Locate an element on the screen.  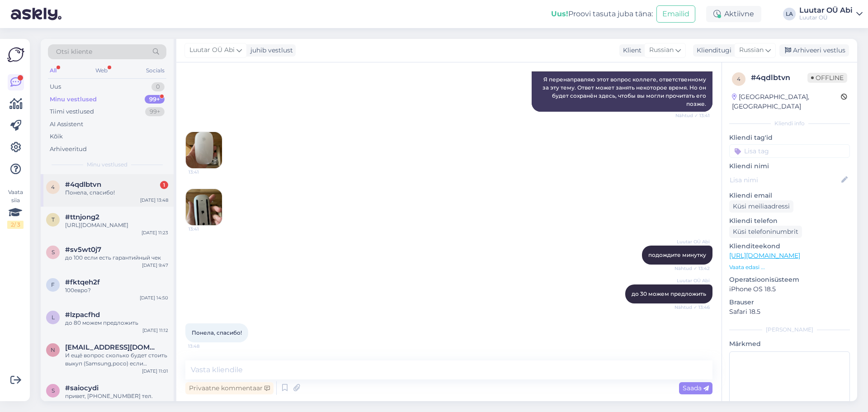
p: Safari 18.5 is located at coordinates (789, 312).